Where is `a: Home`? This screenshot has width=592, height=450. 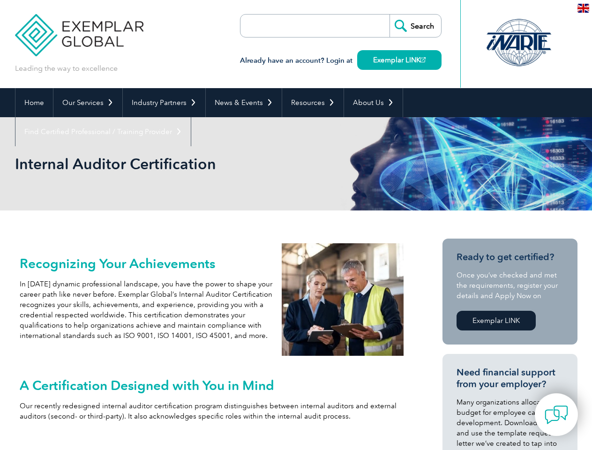 a: Home is located at coordinates (34, 103).